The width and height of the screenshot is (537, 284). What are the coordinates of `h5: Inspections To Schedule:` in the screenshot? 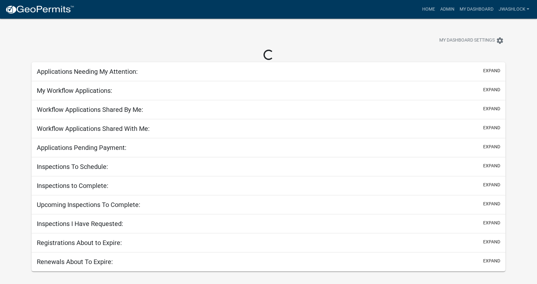 It's located at (72, 167).